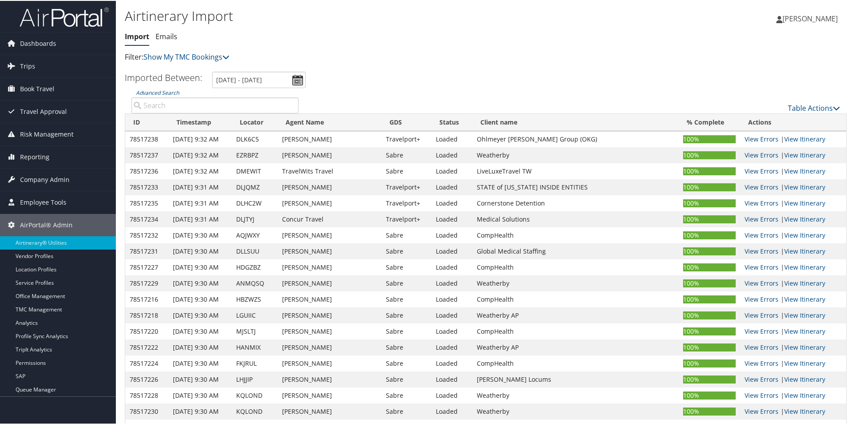  I want to click on td: AQJWXY, so click(254, 235).